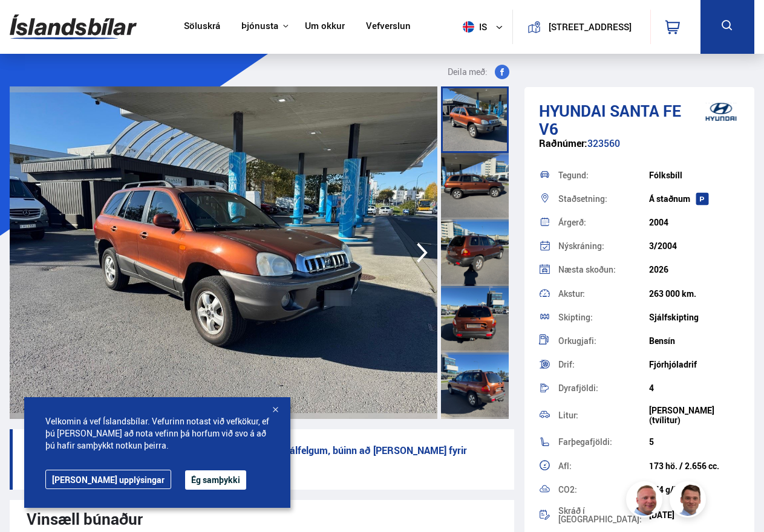 The width and height of the screenshot is (764, 532). I want to click on div: 263 000 km., so click(694, 294).